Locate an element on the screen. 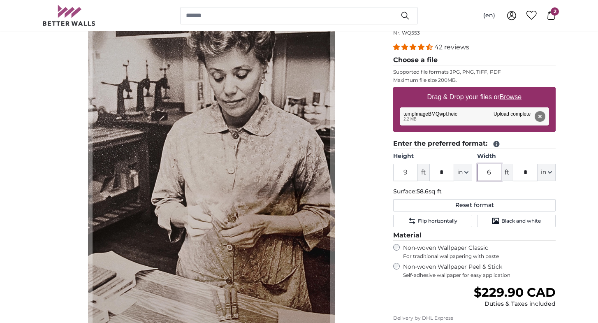  p: Delivery by DHL Express is located at coordinates (474, 318).